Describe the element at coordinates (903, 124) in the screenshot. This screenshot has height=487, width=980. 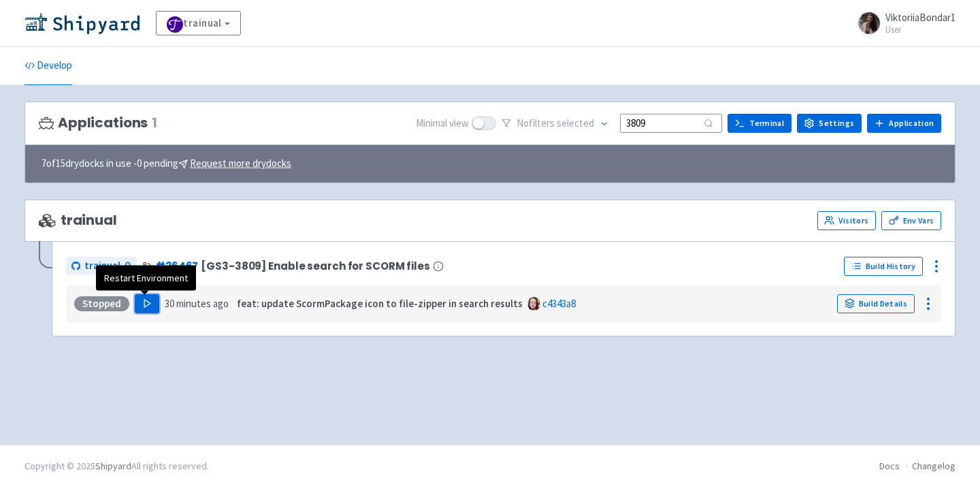
I see `a: Application` at that location.